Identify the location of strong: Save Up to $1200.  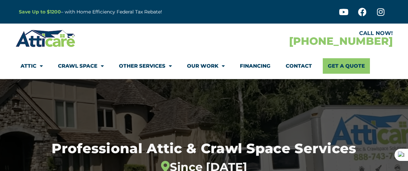
(40, 12).